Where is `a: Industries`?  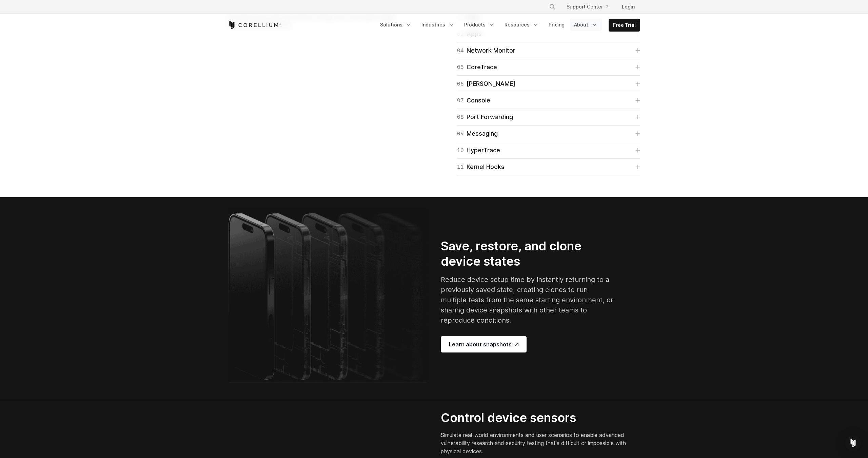 a: Industries is located at coordinates (438, 25).